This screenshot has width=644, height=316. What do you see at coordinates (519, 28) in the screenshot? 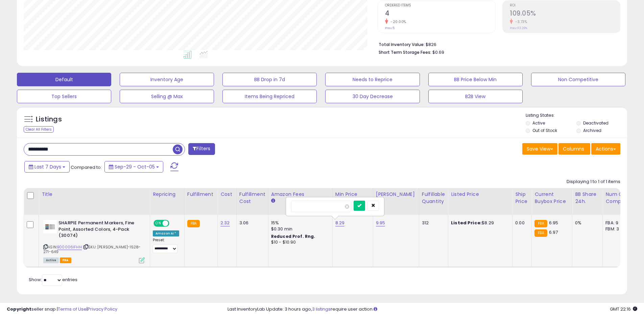
I see `small: Prev: 113.28%` at bounding box center [519, 28].